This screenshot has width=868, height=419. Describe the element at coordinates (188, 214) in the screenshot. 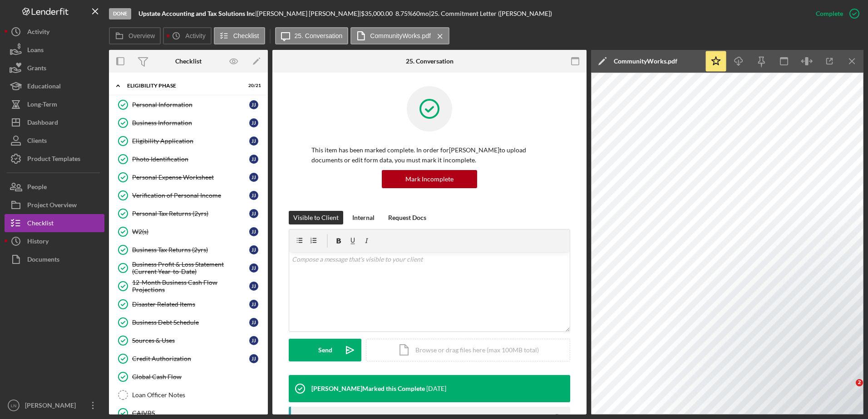

I see `a: Personal Tax Returns (2yrs)JJ` at that location.